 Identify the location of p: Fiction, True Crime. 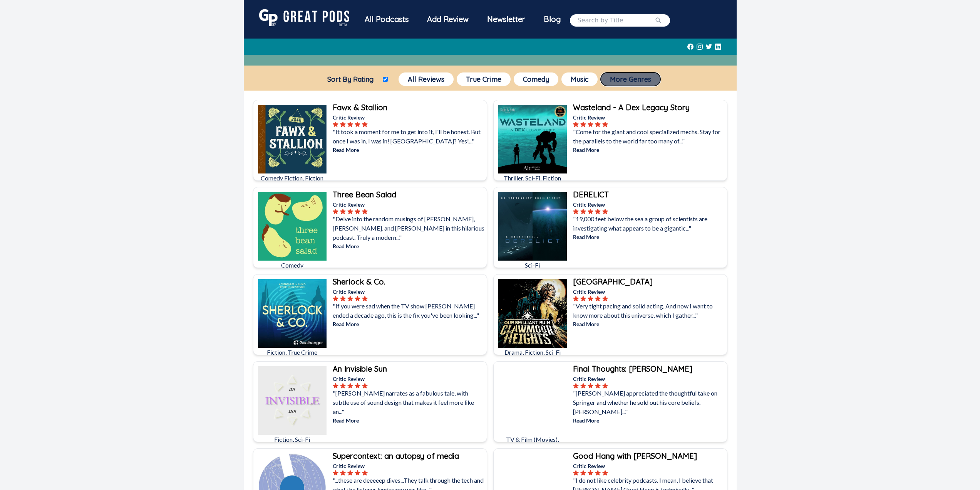
(292, 352).